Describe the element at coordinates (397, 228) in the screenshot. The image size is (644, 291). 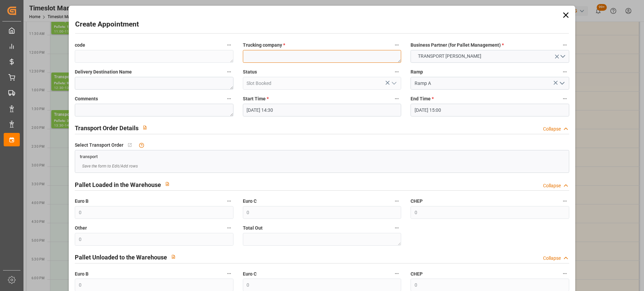
I see `button: Total Out` at that location.